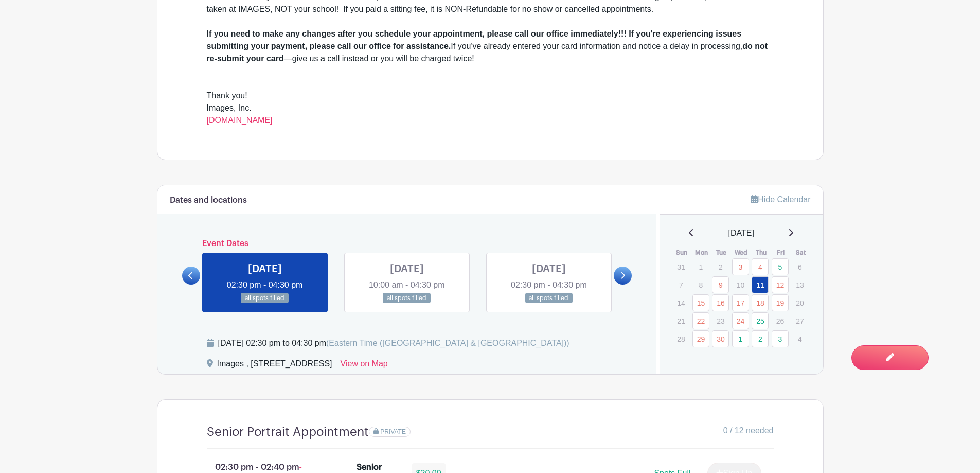 The image size is (980, 473). What do you see at coordinates (208, 200) in the screenshot?
I see `h6: Dates and locations` at bounding box center [208, 200].